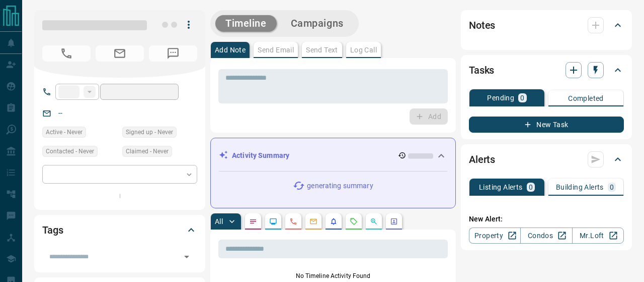  I want to click on p: Activity Summary, so click(261, 155).